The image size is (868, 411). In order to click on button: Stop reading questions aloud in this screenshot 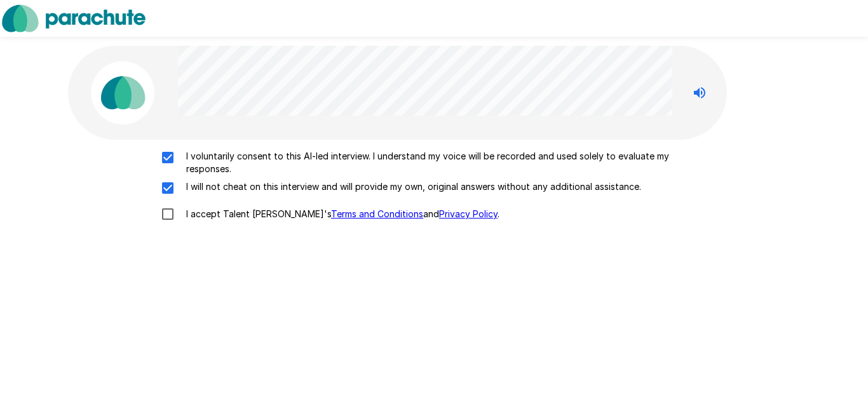, I will do `click(699, 93)`.